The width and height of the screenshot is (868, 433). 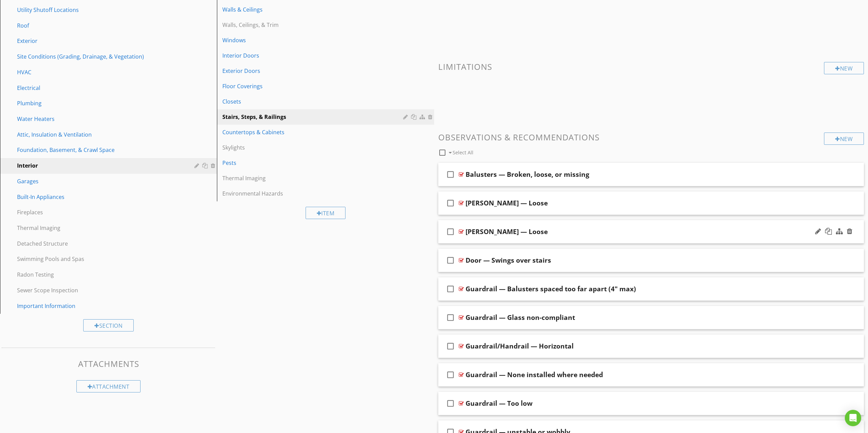 I want to click on div: Guardrail — Too low, so click(x=499, y=403).